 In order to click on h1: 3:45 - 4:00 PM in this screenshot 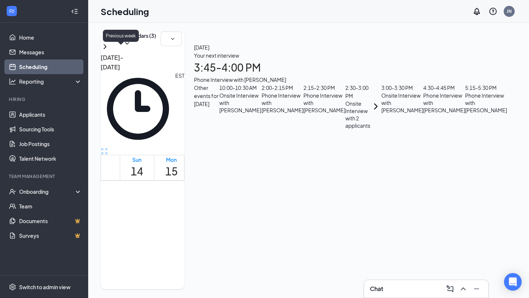, I will do `click(351, 68)`.